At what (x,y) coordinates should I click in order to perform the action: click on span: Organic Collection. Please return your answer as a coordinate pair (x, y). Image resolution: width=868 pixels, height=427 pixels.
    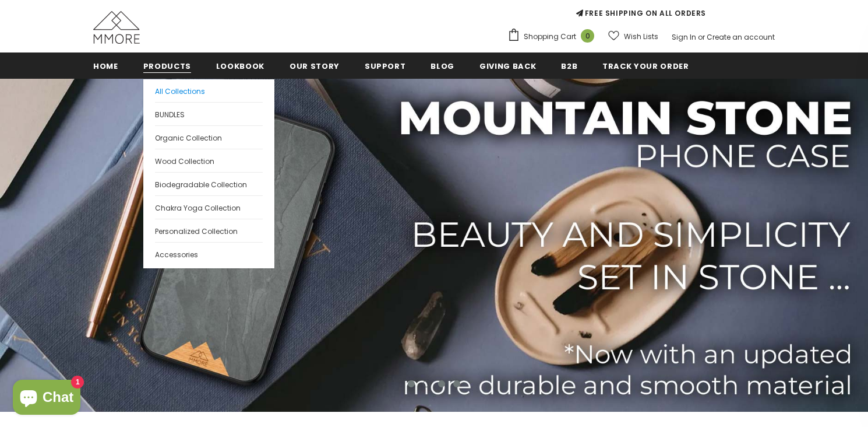
    Looking at the image, I should click on (188, 137).